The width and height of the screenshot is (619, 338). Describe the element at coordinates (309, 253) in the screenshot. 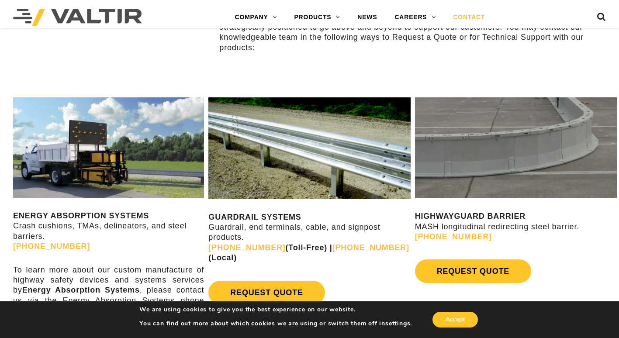

I see `strong: (Toll-Free) | (Local)` at that location.